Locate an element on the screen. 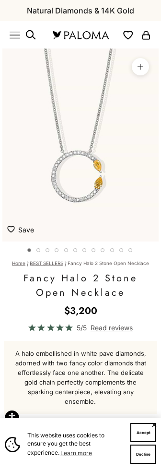 This screenshot has height=471, width=161. img: wishlist is located at coordinates (12, 229).